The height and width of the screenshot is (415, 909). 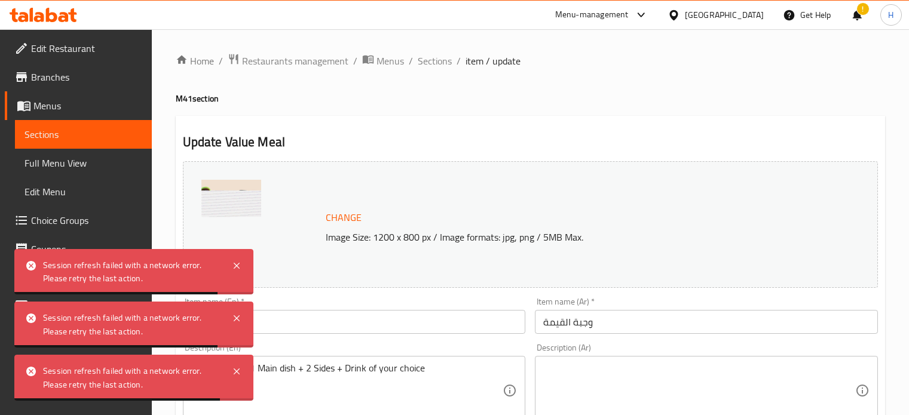 I want to click on span: Edit Restaurant, so click(x=87, y=48).